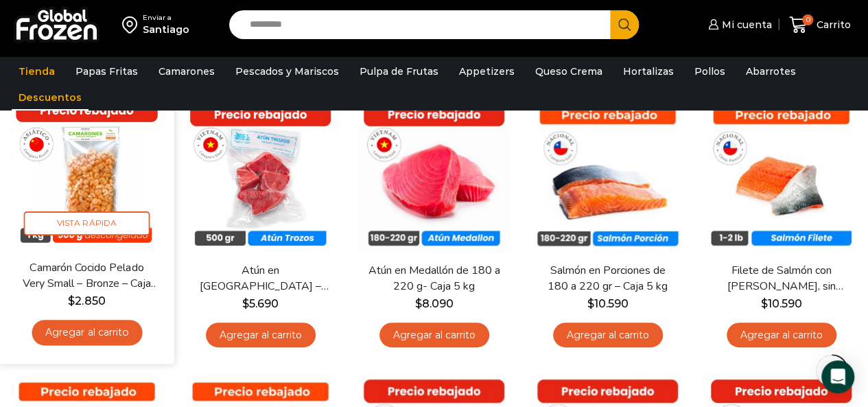  I want to click on a: Camarones, so click(187, 71).